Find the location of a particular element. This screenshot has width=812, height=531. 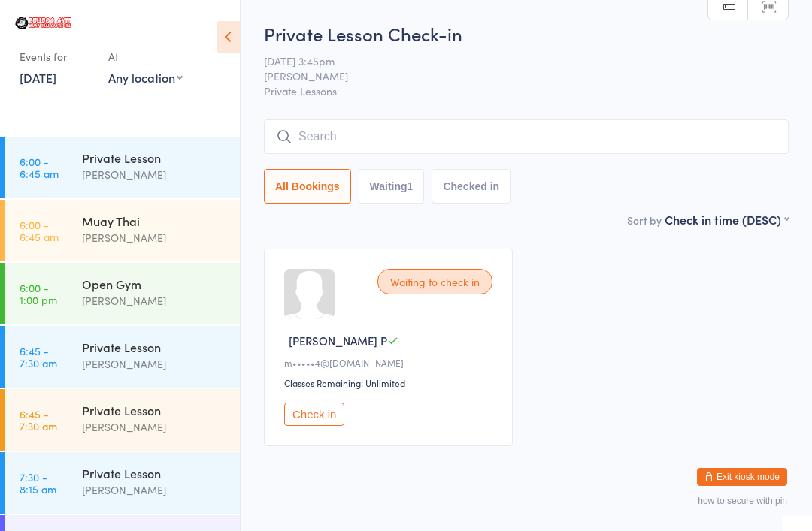

input: Search is located at coordinates (526, 136).